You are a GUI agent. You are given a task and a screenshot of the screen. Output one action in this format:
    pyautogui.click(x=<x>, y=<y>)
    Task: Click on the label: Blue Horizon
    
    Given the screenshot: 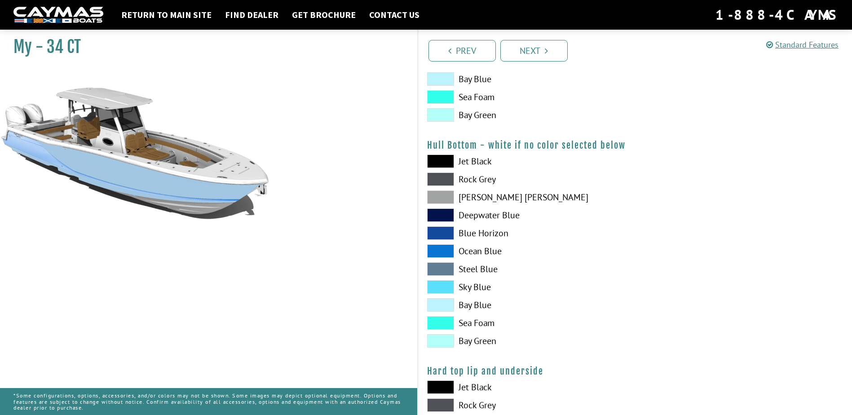 What is the action you would take?
    pyautogui.click(x=526, y=233)
    